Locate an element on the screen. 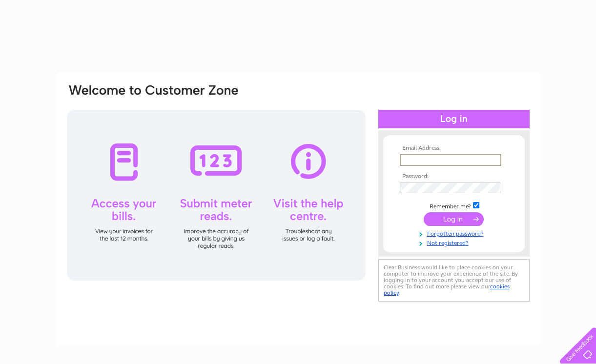  a: cookies policy is located at coordinates (446, 289).